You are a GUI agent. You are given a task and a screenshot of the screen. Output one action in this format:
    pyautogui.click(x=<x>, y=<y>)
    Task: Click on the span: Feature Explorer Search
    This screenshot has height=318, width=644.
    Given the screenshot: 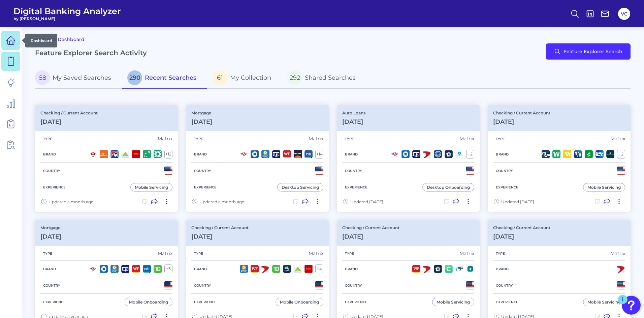 What is the action you would take?
    pyautogui.click(x=593, y=51)
    